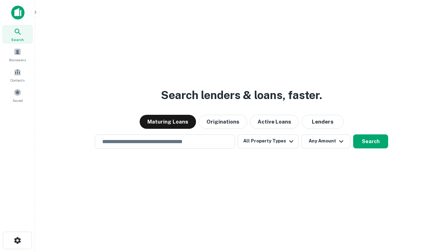  What do you see at coordinates (18, 34) in the screenshot?
I see `div: Search` at bounding box center [18, 34].